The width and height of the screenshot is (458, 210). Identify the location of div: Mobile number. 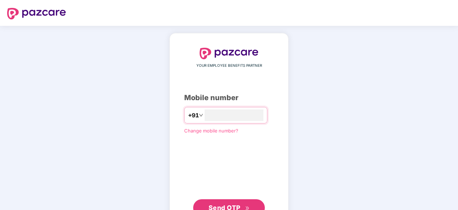
(229, 97).